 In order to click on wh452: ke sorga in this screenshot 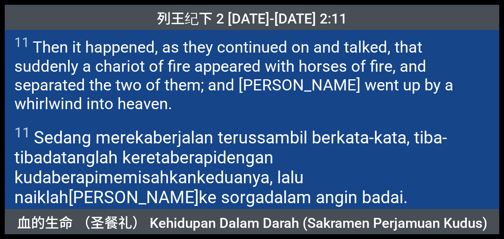, I will do `click(303, 197)`.